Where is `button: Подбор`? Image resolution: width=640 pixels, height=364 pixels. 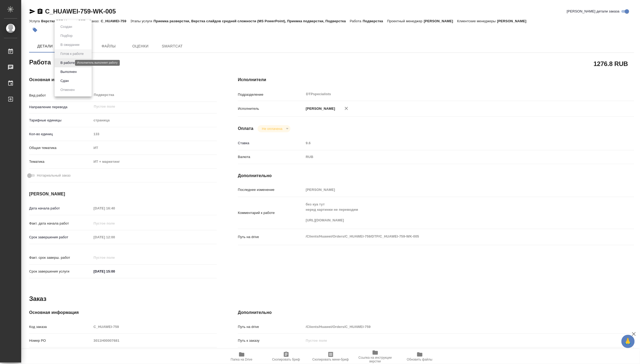
button: Подбор is located at coordinates (67, 36).